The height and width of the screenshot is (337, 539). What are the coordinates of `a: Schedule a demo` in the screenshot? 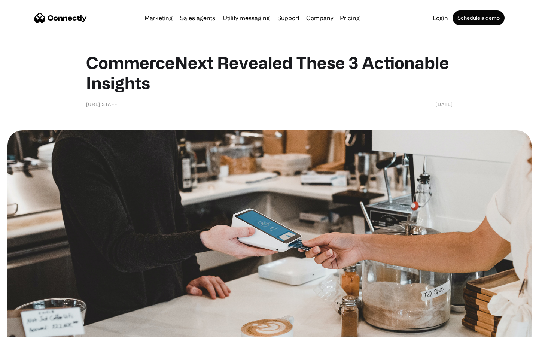 It's located at (478, 18).